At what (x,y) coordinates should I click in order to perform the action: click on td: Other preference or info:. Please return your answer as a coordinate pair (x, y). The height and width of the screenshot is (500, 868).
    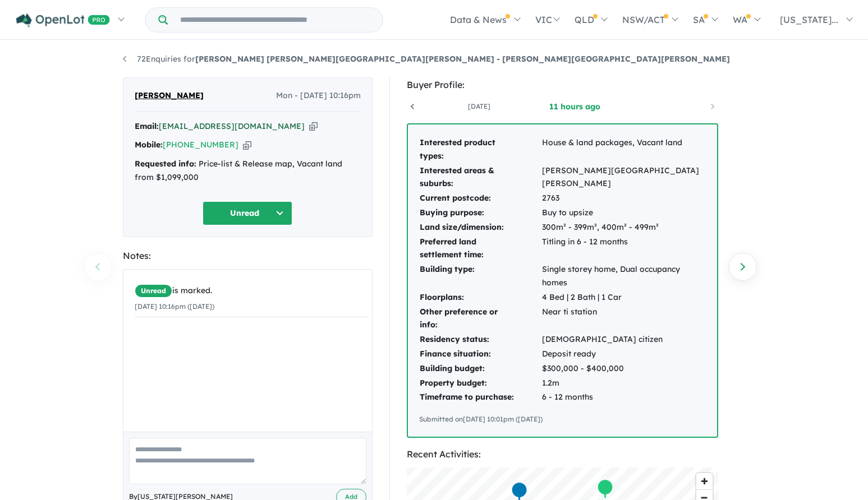
    Looking at the image, I should click on (480, 319).